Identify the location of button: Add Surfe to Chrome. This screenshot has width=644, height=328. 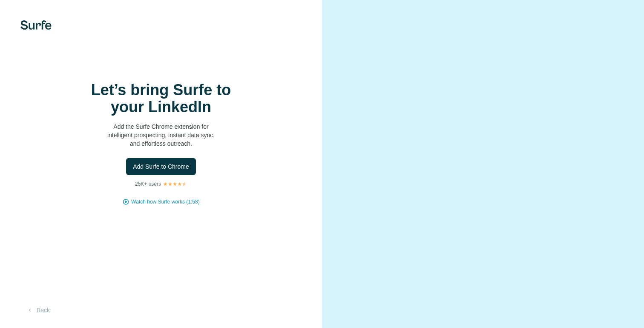
(161, 167).